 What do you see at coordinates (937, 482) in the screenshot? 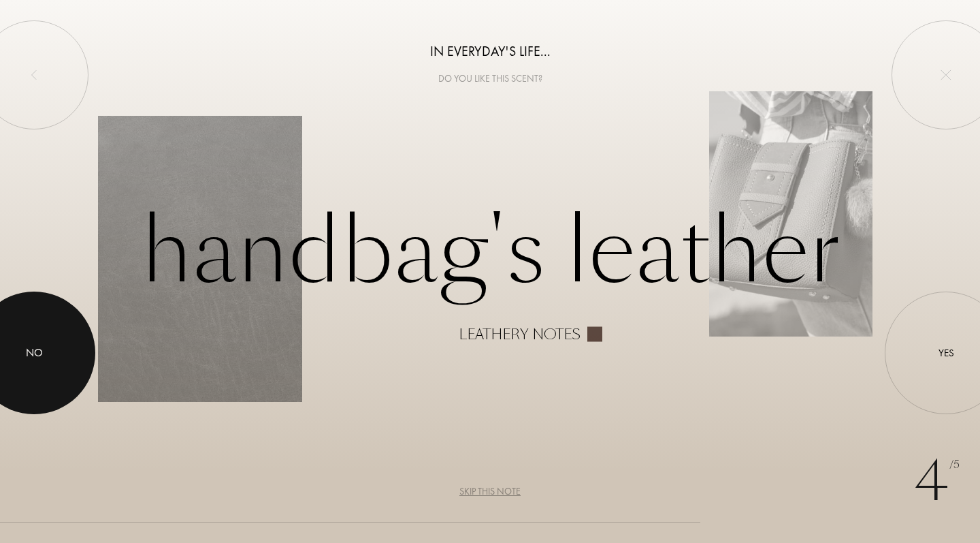
I see `div: 4` at bounding box center [937, 482].